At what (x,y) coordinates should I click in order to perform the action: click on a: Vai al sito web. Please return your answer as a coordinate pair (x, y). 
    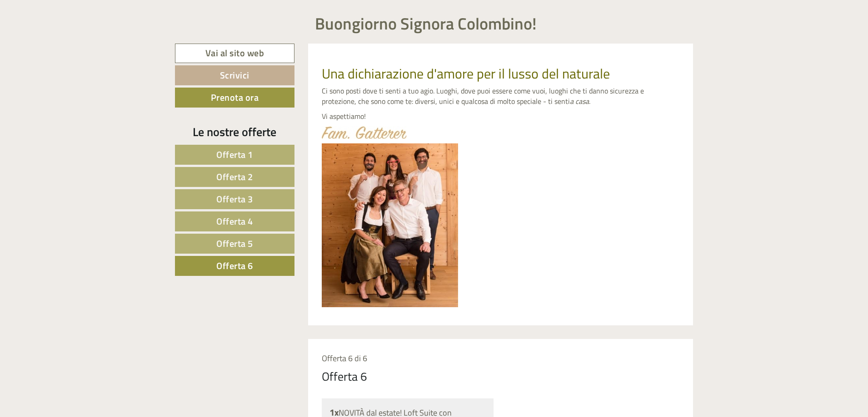
    Looking at the image, I should click on (234, 53).